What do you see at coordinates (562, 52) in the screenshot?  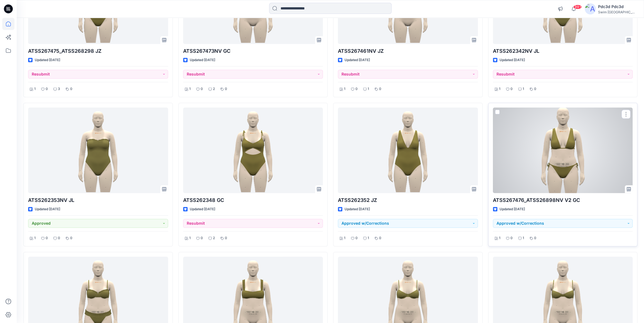 I see `p: ATSS262342NV JL` at bounding box center [562, 52].